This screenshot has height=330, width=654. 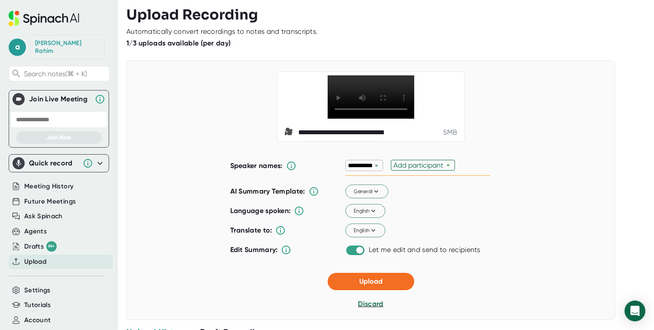 I want to click on span: Ask Spinach, so click(x=43, y=216).